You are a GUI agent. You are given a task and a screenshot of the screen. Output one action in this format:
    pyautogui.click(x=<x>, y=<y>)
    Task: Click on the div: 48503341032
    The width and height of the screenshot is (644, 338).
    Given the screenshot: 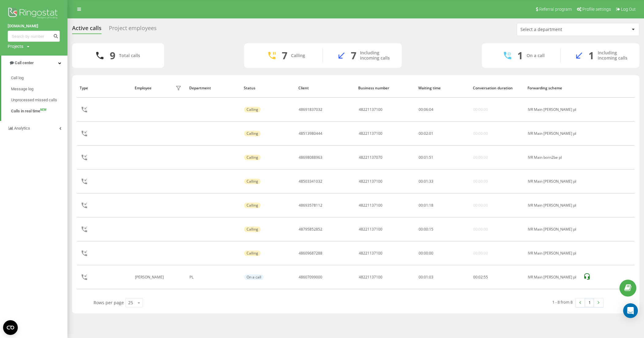 What is the action you would take?
    pyautogui.click(x=310, y=181)
    